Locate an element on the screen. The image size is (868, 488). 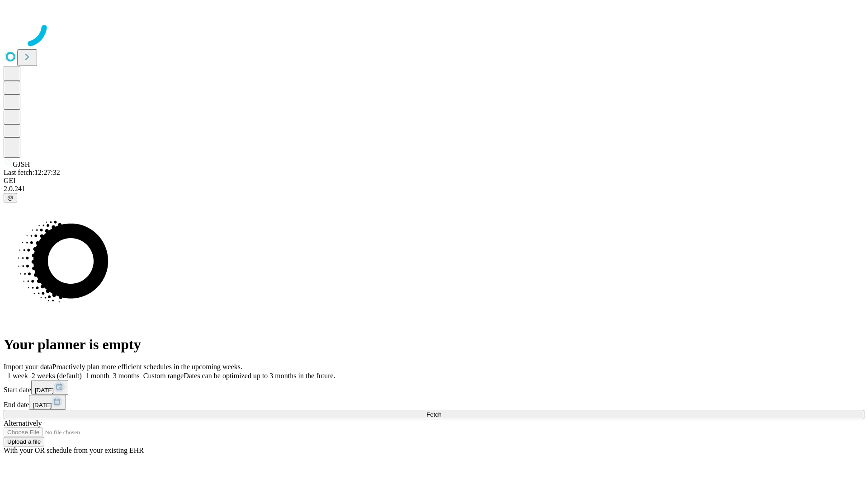
div: Start date is located at coordinates (434, 387).